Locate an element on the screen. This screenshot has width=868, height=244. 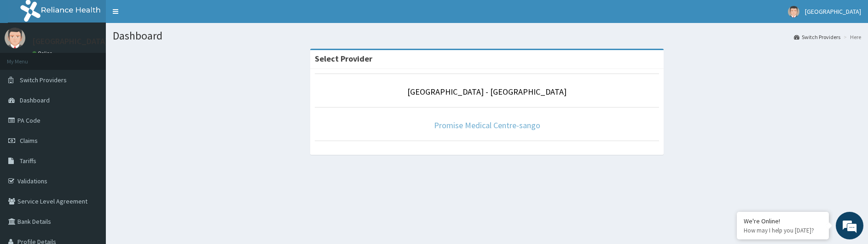
span: Claims is located at coordinates (28, 141).